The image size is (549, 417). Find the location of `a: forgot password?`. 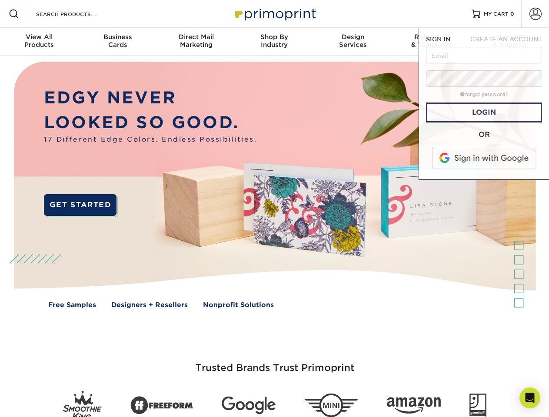

a: forgot password? is located at coordinates (483, 94).